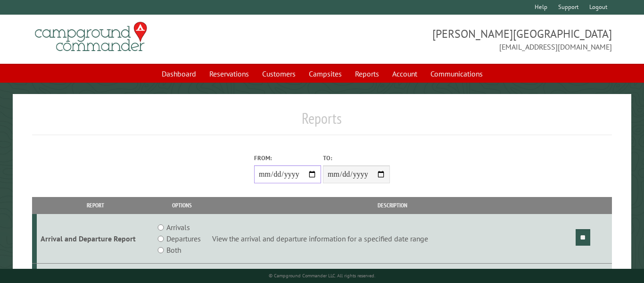 The height and width of the screenshot is (283, 644). Describe the element at coordinates (178, 227) in the screenshot. I see `label: Arrivals` at that location.